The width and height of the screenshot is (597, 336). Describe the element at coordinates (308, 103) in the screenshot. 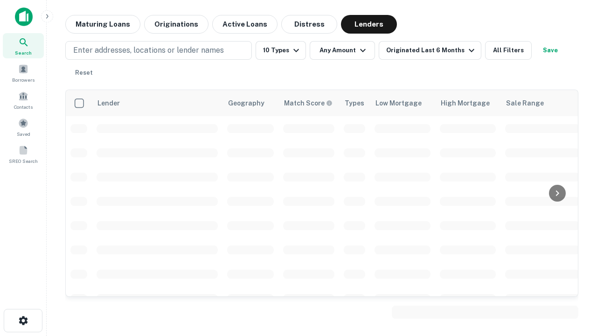

I see `div: Capitalize uses an advanced AI algorithm to match your search with the best lender. The match sco...` at that location.